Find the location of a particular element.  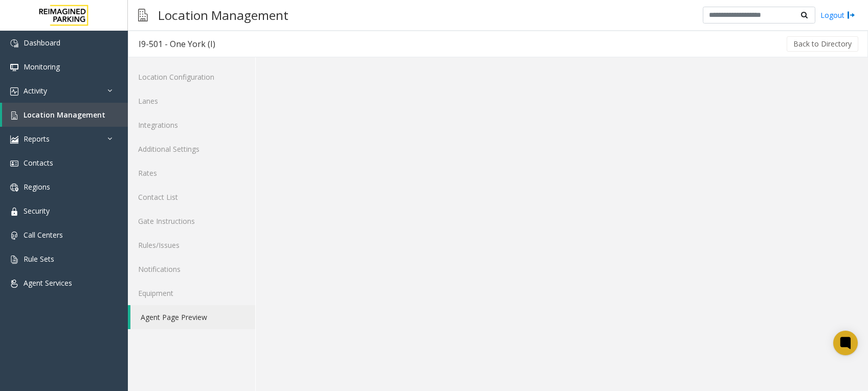

span: Reports is located at coordinates (37, 138).